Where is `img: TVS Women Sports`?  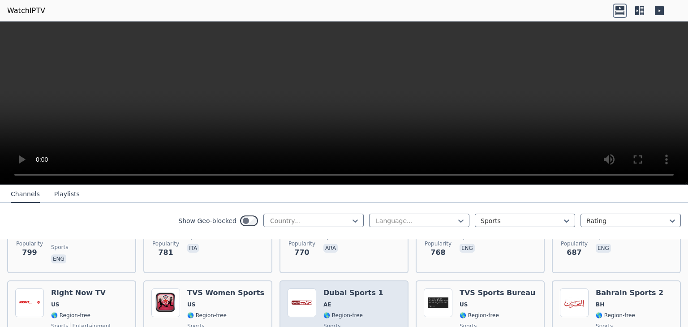
img: TVS Women Sports is located at coordinates (166, 303).